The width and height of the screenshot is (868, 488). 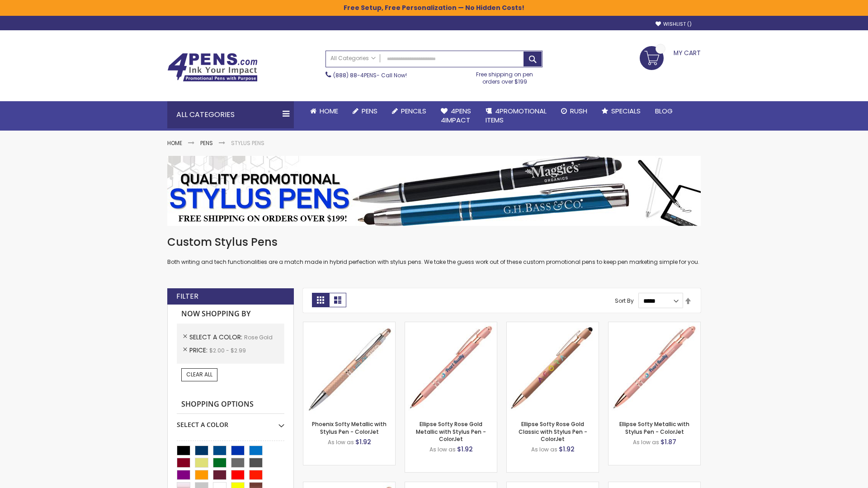 What do you see at coordinates (674, 24) in the screenshot?
I see `a: Wishlist` at bounding box center [674, 24].